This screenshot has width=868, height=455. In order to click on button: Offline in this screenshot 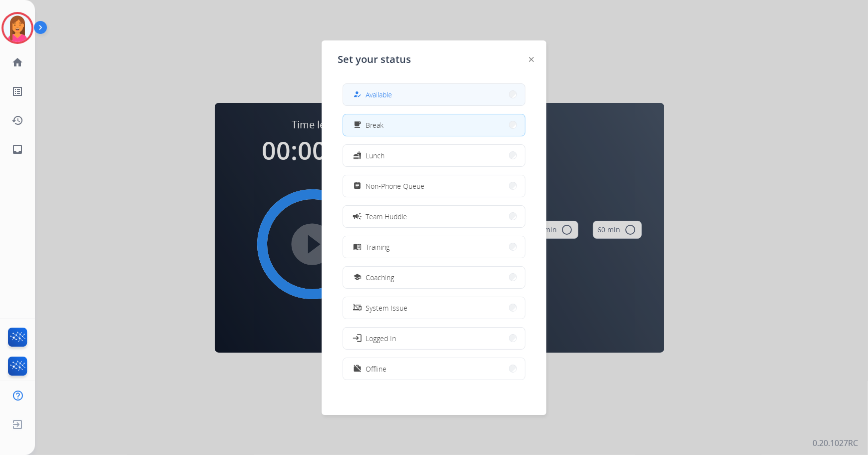, I will do `click(434, 368)`.